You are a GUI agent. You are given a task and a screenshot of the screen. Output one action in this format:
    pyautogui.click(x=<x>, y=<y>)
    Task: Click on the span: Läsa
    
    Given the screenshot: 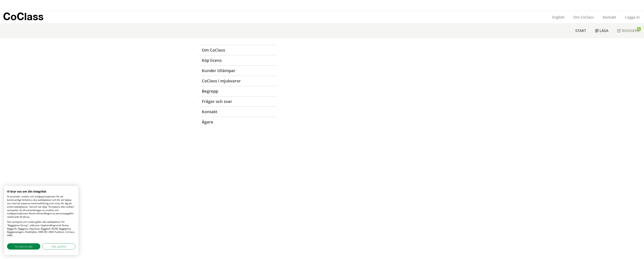 What is the action you would take?
    pyautogui.click(x=604, y=30)
    